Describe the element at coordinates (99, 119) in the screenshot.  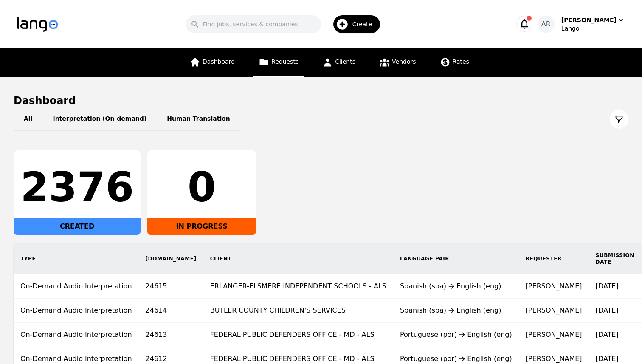
I see `button: Interpretation (On-demand)` at that location.